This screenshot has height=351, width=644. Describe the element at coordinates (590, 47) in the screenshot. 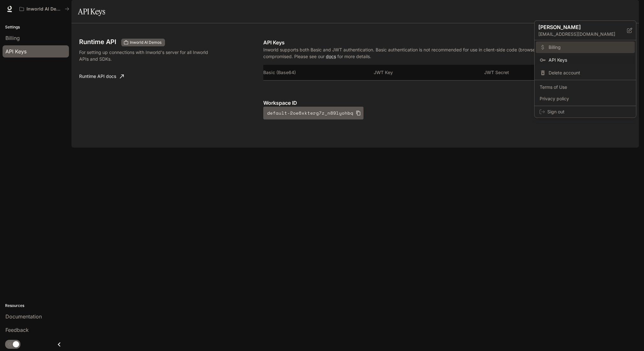

I see `span: Billing` at that location.